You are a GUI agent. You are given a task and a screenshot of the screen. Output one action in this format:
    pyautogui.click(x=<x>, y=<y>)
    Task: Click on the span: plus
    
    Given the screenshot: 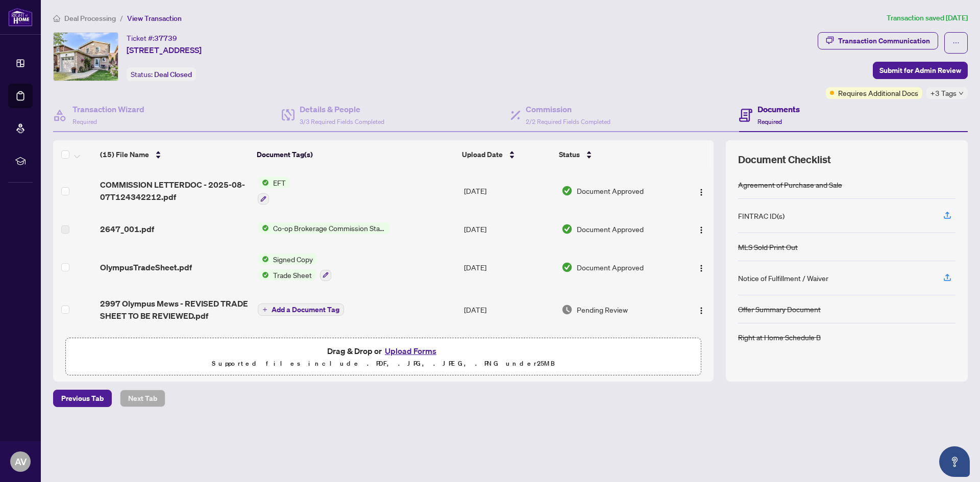 What is the action you would take?
    pyautogui.click(x=265, y=310)
    